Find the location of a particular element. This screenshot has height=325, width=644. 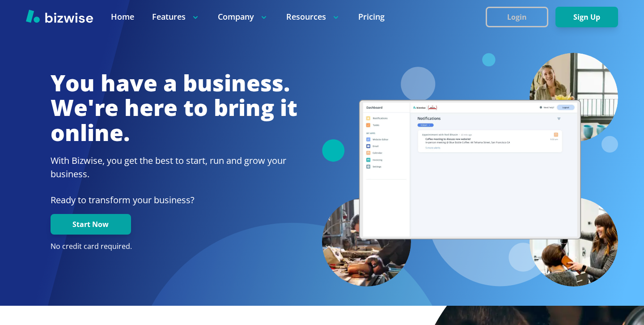

p: Ready to transform your business? is located at coordinates (174, 200).